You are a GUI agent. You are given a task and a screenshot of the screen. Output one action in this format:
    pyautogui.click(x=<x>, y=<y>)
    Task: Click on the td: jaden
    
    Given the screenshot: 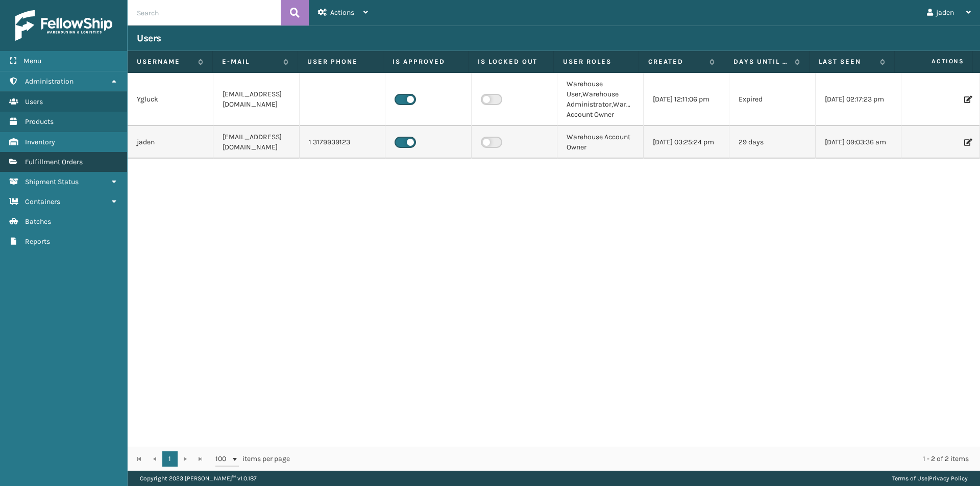 What is the action you would take?
    pyautogui.click(x=170, y=142)
    